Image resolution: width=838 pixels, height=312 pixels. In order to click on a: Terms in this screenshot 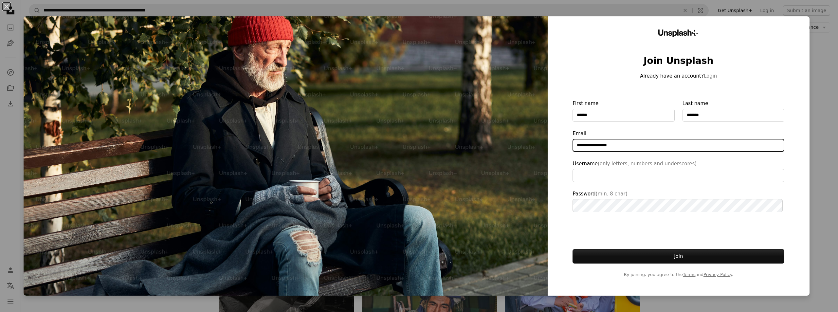, I will do `click(689, 274)`.